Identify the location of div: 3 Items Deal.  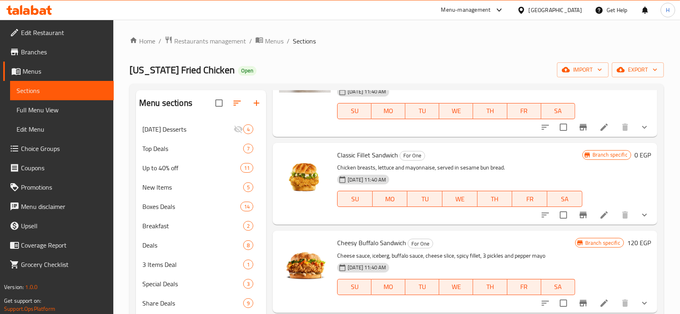
(193, 265).